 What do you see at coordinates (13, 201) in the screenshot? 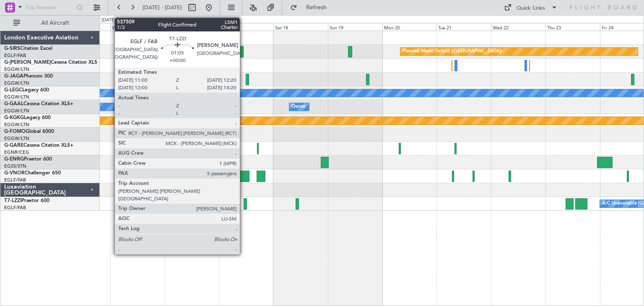
I see `span: T7-LZZI` at bounding box center [13, 201].